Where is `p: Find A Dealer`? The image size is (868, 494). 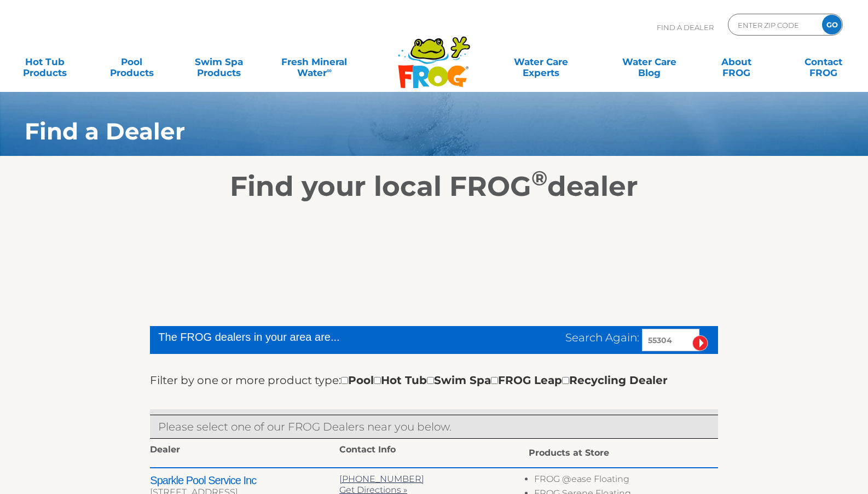 p: Find A Dealer is located at coordinates (685, 27).